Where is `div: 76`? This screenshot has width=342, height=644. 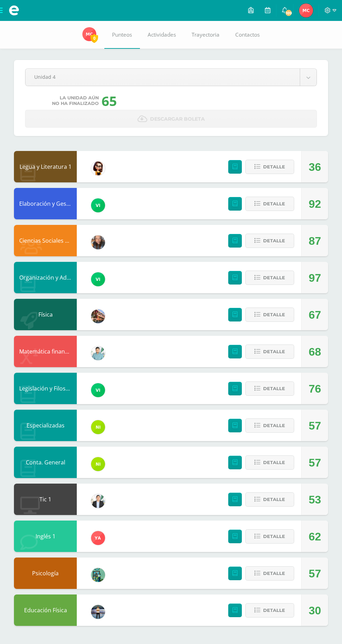
div: 76 is located at coordinates (314, 389).